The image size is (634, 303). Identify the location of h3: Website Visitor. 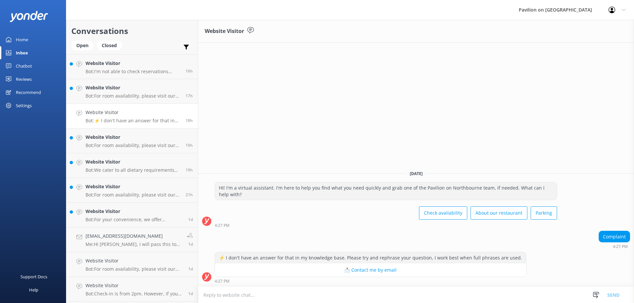
(224, 31).